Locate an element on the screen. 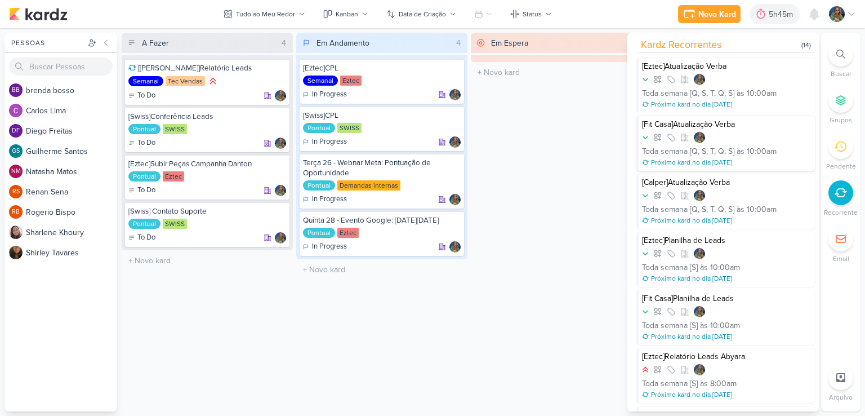 The image size is (865, 416). div: 8:00am is located at coordinates (723, 383).